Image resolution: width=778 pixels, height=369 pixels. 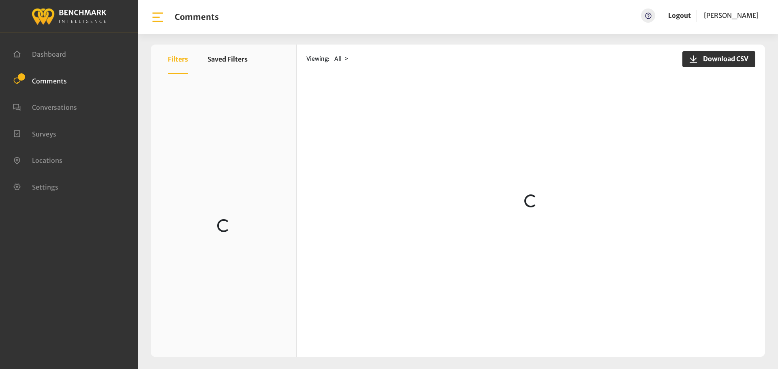 What do you see at coordinates (227, 59) in the screenshot?
I see `button: Saved Filters` at bounding box center [227, 59].